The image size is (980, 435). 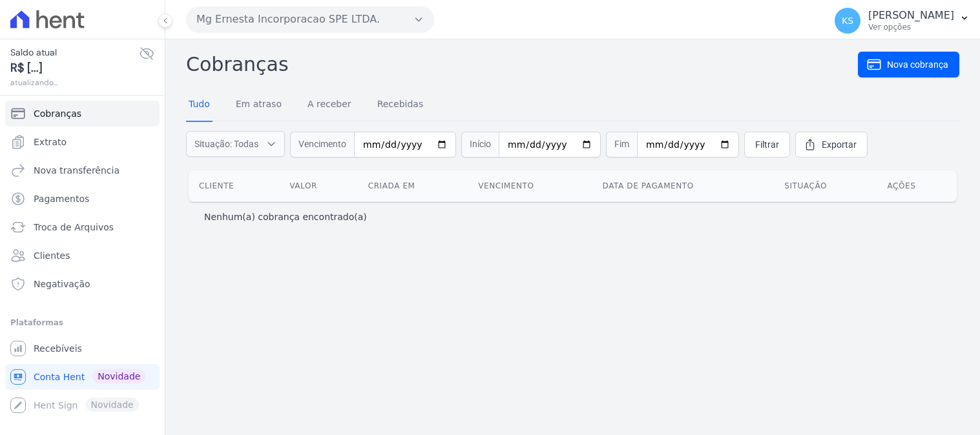 What do you see at coordinates (234, 186) in the screenshot?
I see `th: Cliente` at bounding box center [234, 186].